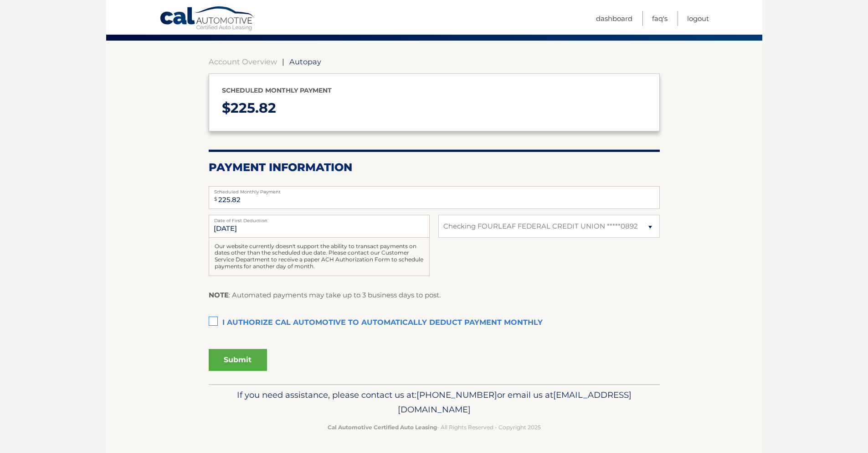 The image size is (868, 453). What do you see at coordinates (319, 226) in the screenshot?
I see `input: Payment Date` at bounding box center [319, 226].